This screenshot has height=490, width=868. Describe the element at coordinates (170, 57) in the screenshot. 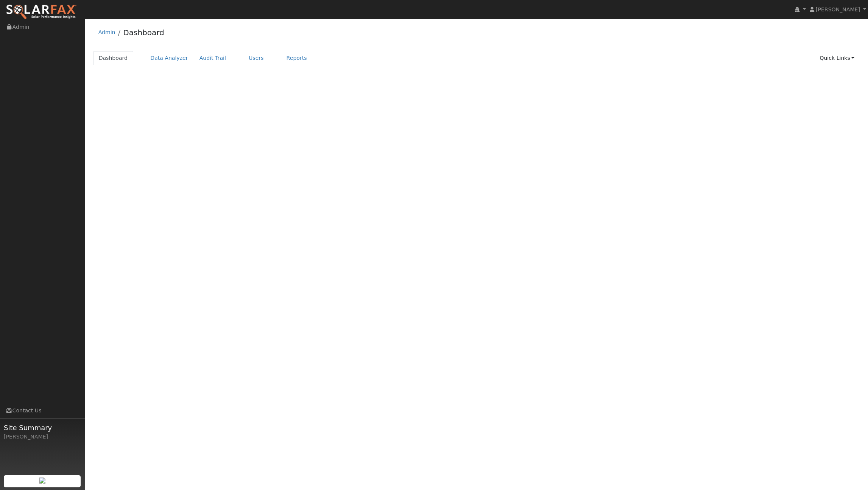

I see `a: Data Analyzer` at that location.